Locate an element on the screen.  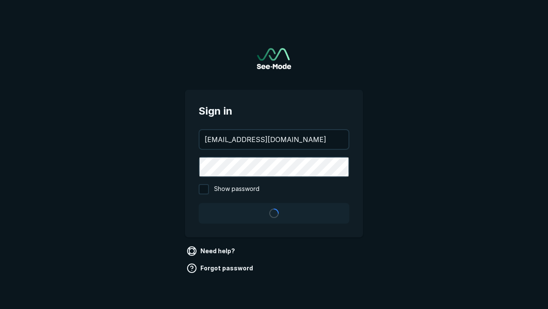
img: See-Mode Logo is located at coordinates (274, 58).